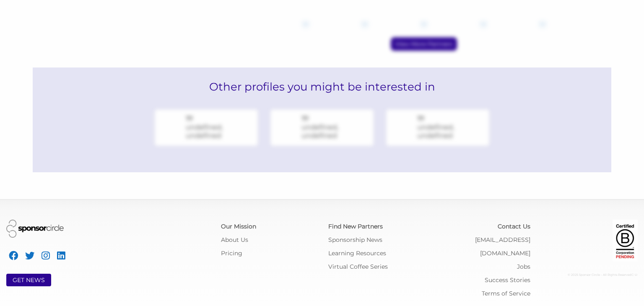 The height and width of the screenshot is (306, 644). I want to click on a: Pricing, so click(232, 253).